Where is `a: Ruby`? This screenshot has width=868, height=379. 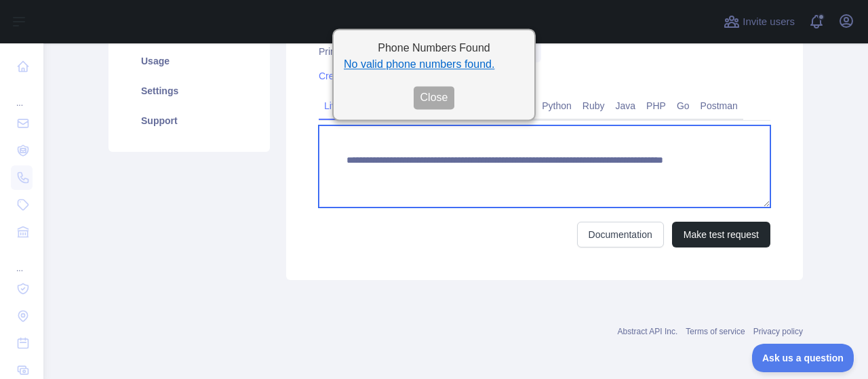
a: Ruby is located at coordinates (593, 106).